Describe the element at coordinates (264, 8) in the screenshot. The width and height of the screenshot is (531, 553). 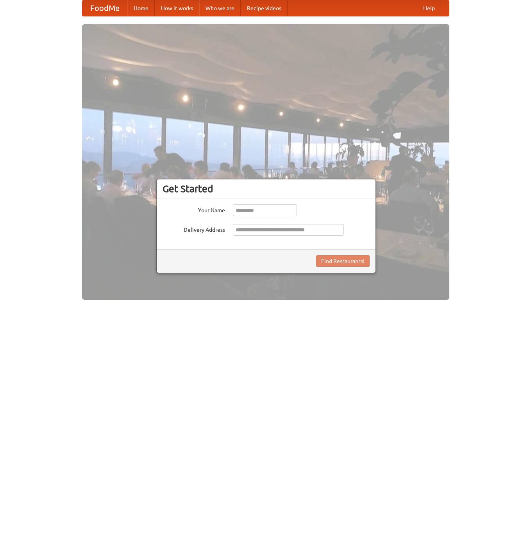
I see `a: Recipe videos` at that location.